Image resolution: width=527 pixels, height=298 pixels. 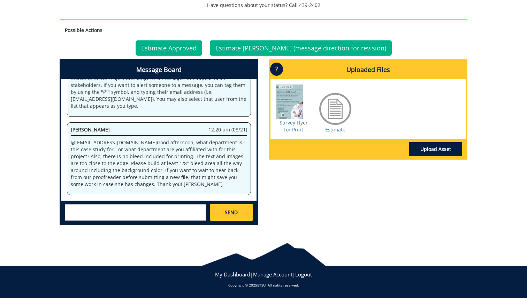 What do you see at coordinates (293, 126) in the screenshot?
I see `a: Survey Flyer for Print` at bounding box center [293, 126].